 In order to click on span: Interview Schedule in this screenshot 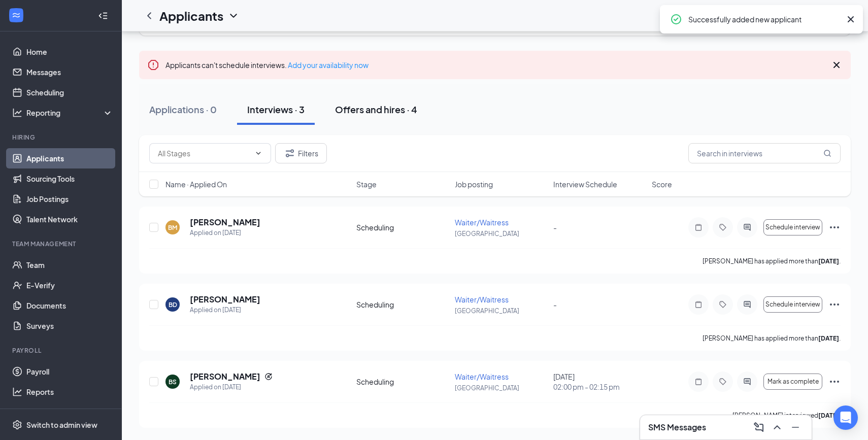, I will do `click(585, 184)`.